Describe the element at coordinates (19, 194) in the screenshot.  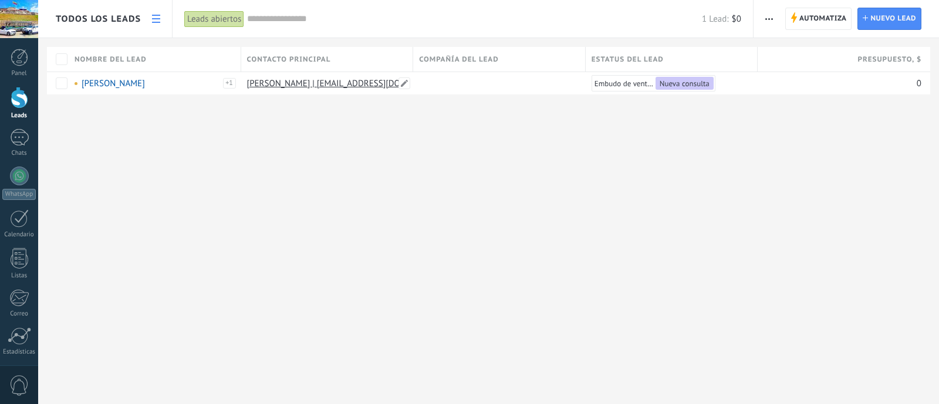
I see `div: WhatsApp` at that location.